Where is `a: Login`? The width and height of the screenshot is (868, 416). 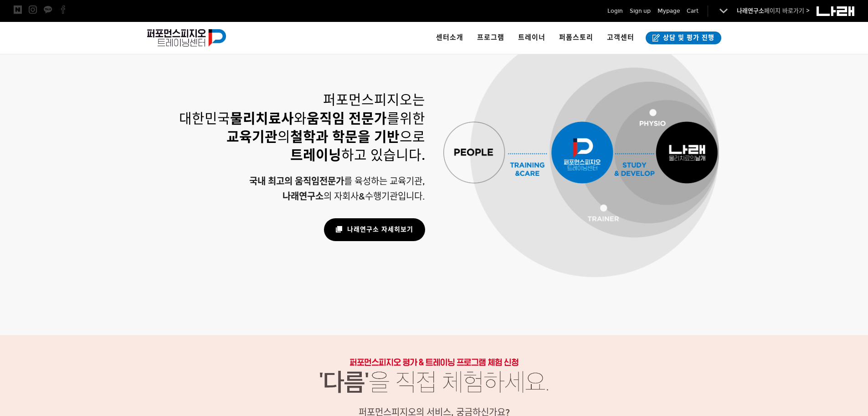
a: Login is located at coordinates (616, 11).